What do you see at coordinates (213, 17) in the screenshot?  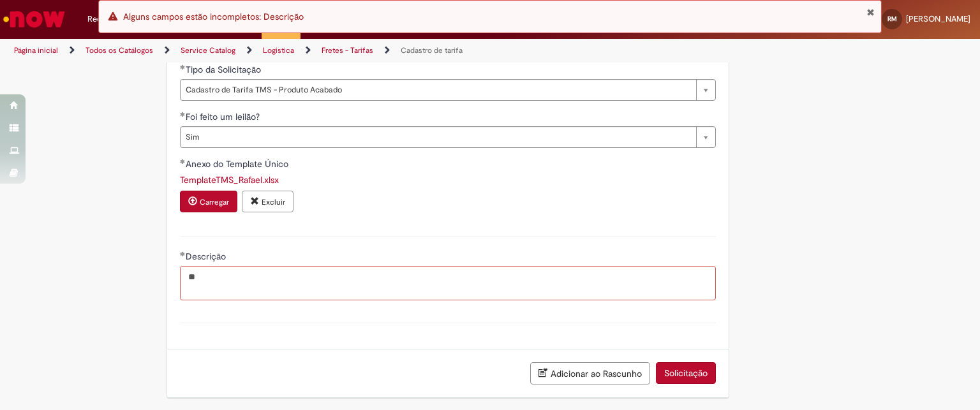 I see `span: Alguns campos estão incompletos: Descrição` at bounding box center [213, 17].